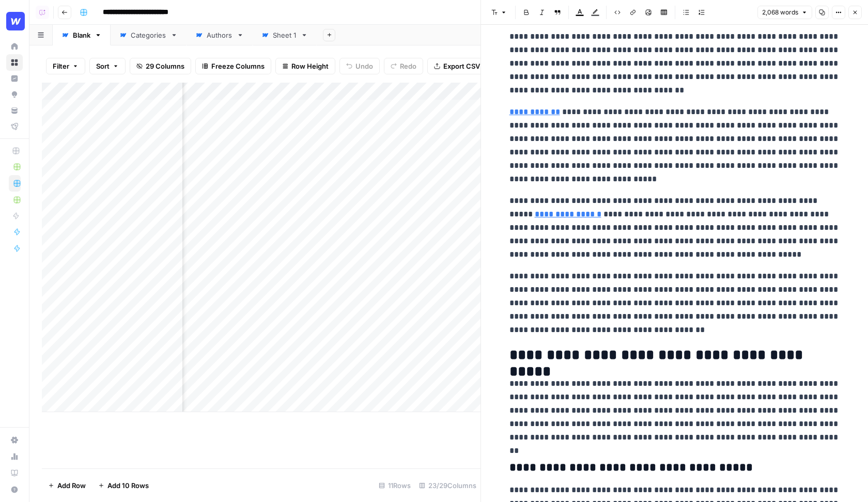 The width and height of the screenshot is (868, 502). What do you see at coordinates (461, 66) in the screenshot?
I see `span: Export CSV` at bounding box center [461, 66].